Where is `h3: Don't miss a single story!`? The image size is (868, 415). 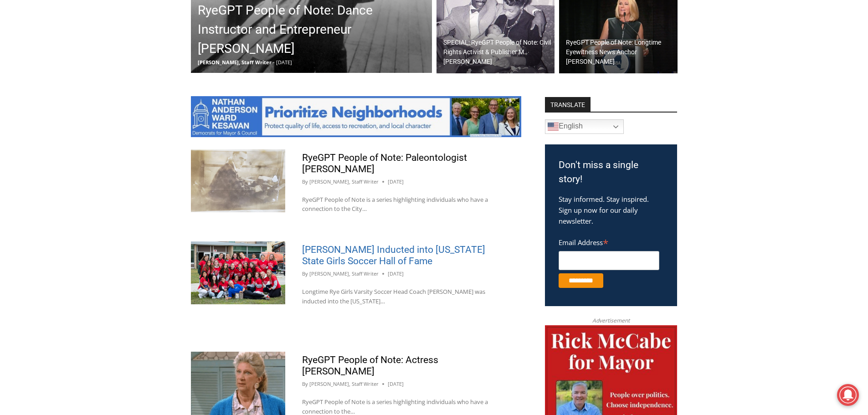 h3: Don't miss a single story! is located at coordinates (611, 172).